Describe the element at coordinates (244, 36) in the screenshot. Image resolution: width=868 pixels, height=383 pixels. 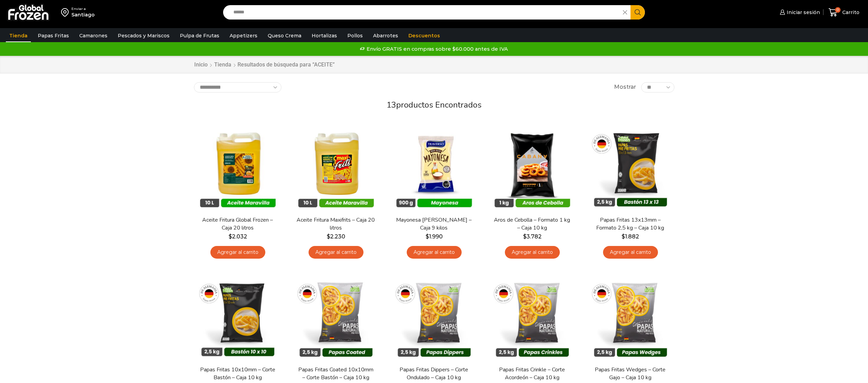
I see `a: Appetizers` at that location.